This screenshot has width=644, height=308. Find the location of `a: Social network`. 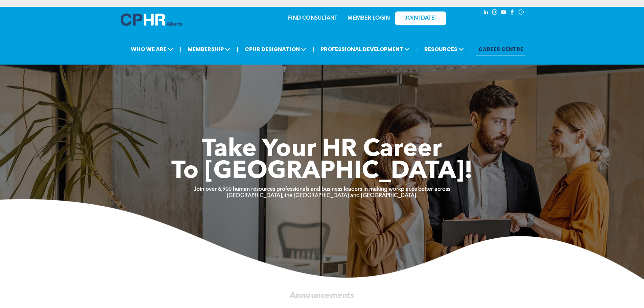

a: Social network is located at coordinates (521, 13).